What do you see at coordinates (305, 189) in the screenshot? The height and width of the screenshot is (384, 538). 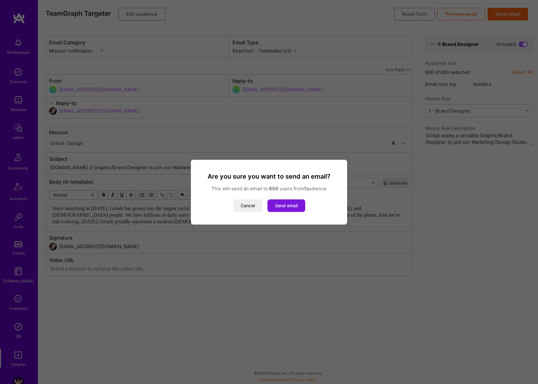 I see `strong: 1` at bounding box center [305, 189].